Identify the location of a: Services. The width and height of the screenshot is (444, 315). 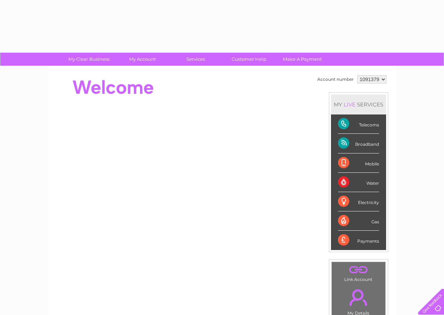
(196, 59).